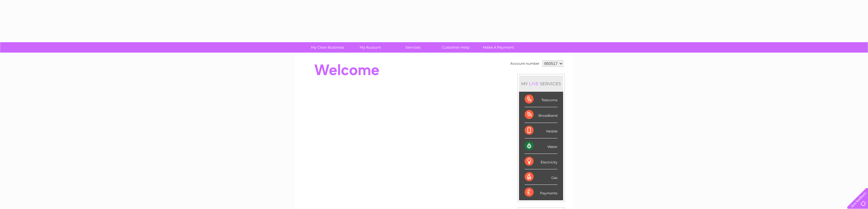  What do you see at coordinates (525, 63) in the screenshot?
I see `td: Account number` at bounding box center [525, 63].